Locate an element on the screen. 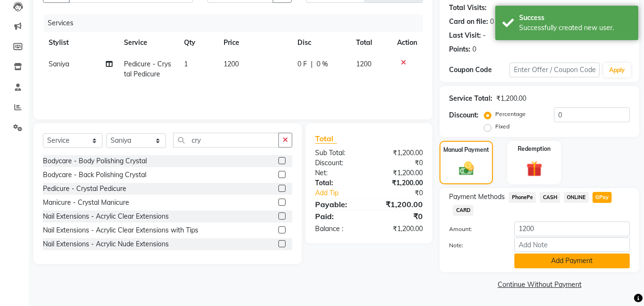 The image size is (644, 306). span: 0 % is located at coordinates (322, 64).